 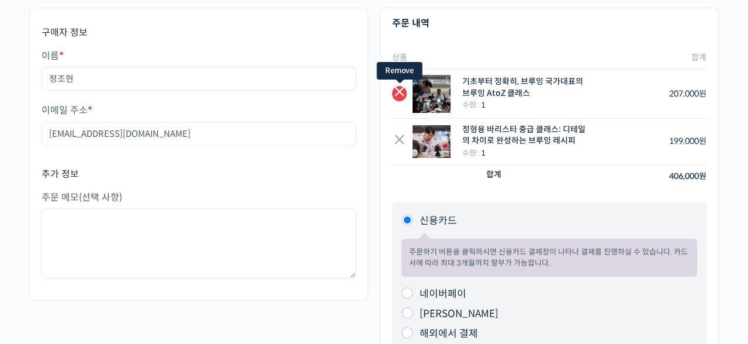 What do you see at coordinates (199, 56) in the screenshot?
I see `label: 이름` at bounding box center [199, 56].